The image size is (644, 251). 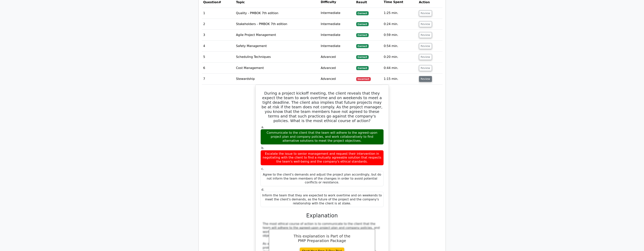 I want to click on div: Escalate the issue to senior management and request their intervention in negotiating with the cl..., so click(x=322, y=158).